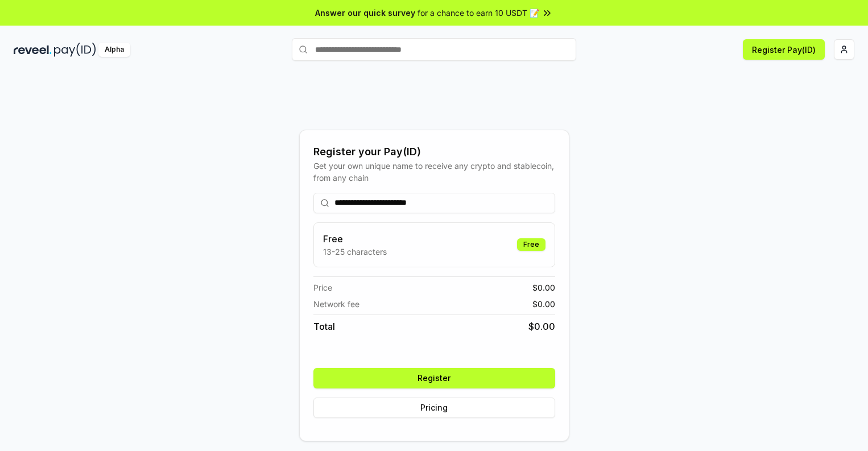 The width and height of the screenshot is (868, 451). Describe the element at coordinates (531, 244) in the screenshot. I see `div: Free` at that location.